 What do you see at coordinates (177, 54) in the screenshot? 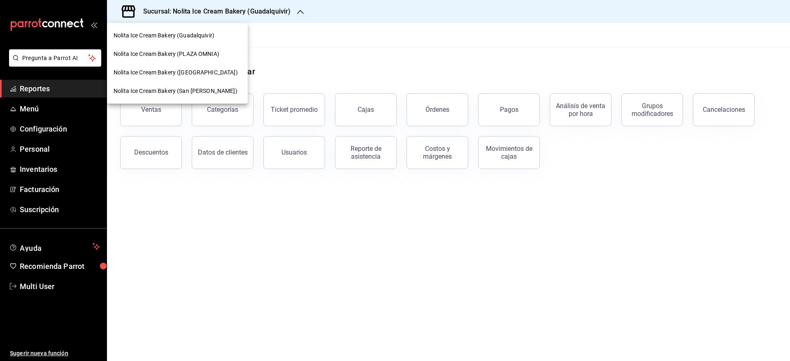
I see `div: Nolita Ice Cream Bakery (PLAZA OMNIA)` at bounding box center [177, 54].